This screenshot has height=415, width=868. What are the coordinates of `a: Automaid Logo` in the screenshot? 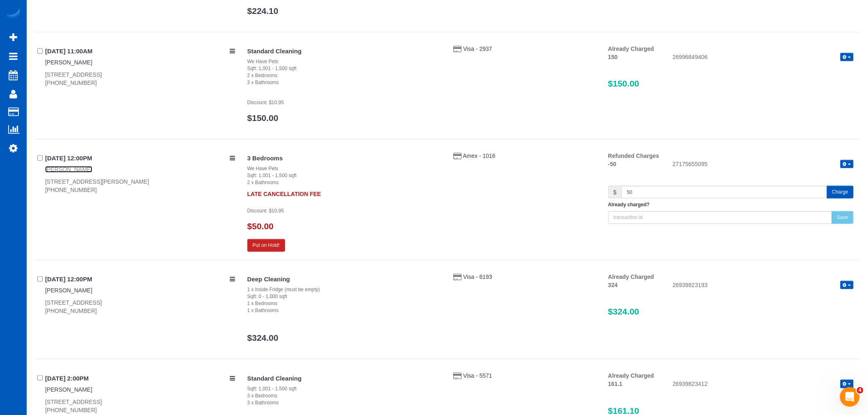 It's located at (13, 14).